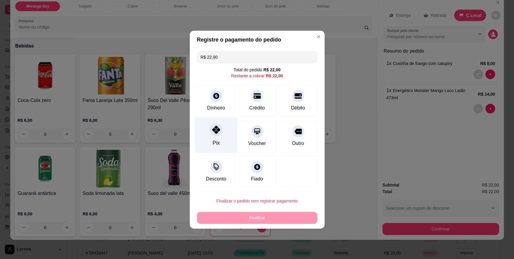  I want to click on div: Fiado, so click(257, 179).